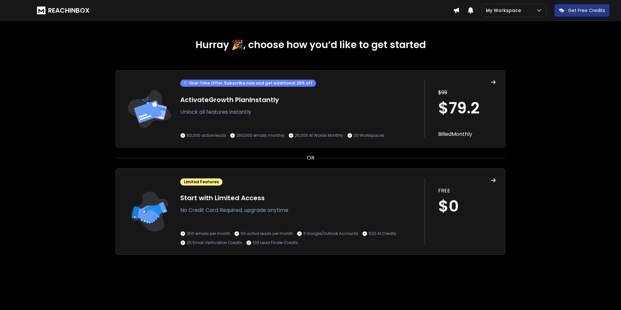  What do you see at coordinates (467, 206) in the screenshot?
I see `h1: $0` at bounding box center [467, 206].